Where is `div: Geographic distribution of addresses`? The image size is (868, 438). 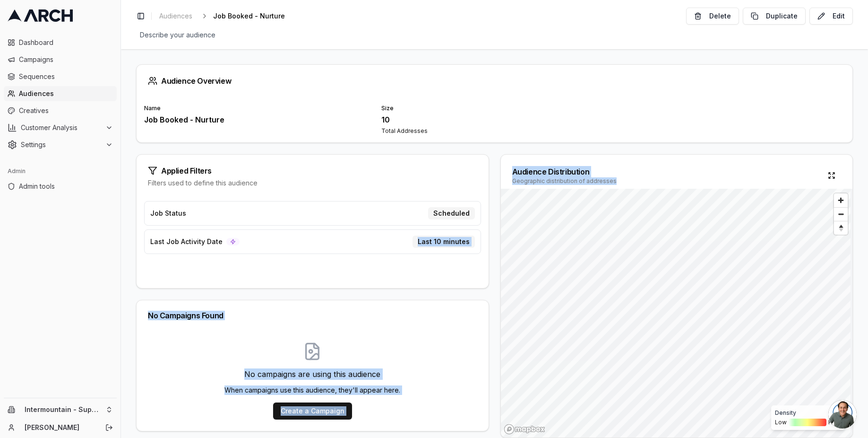
div: Geographic distribution of addresses is located at coordinates (564, 181).